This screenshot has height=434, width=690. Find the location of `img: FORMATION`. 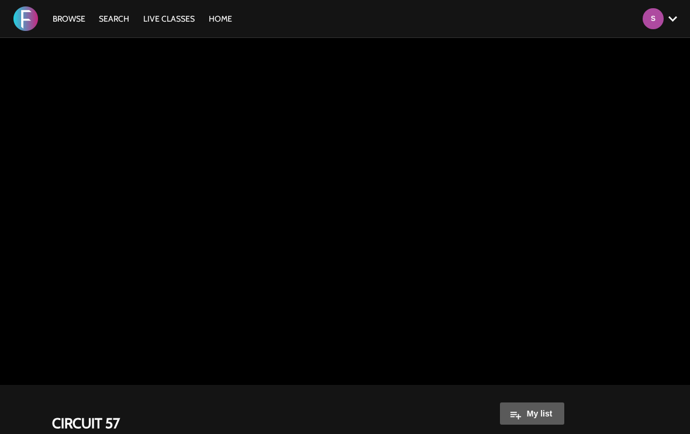

img: FORMATION is located at coordinates (26, 19).